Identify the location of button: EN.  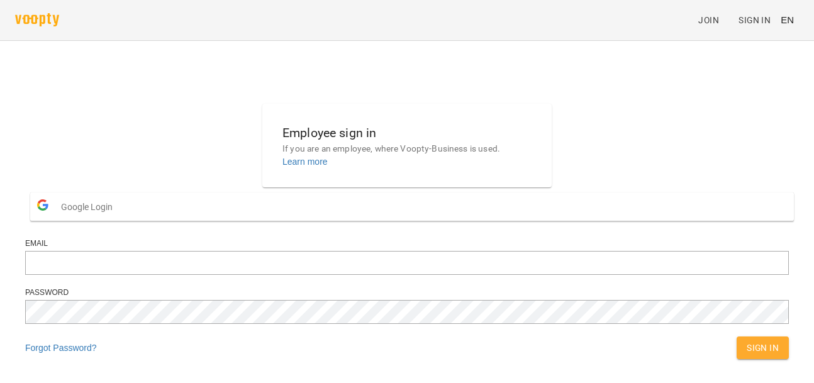
(787, 20).